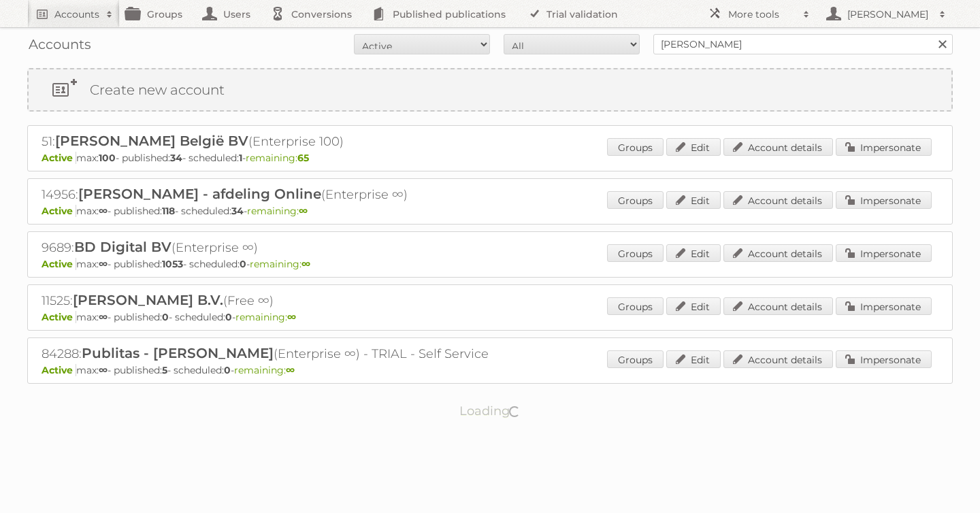 This screenshot has width=980, height=513. Describe the element at coordinates (173, 264) in the screenshot. I see `strong: 1053` at that location.